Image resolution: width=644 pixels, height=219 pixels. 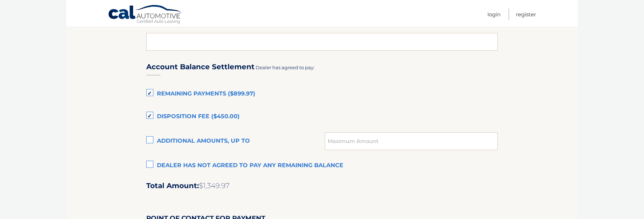 What do you see at coordinates (322, 186) in the screenshot?
I see `h2: Total Amount:` at bounding box center [322, 186].